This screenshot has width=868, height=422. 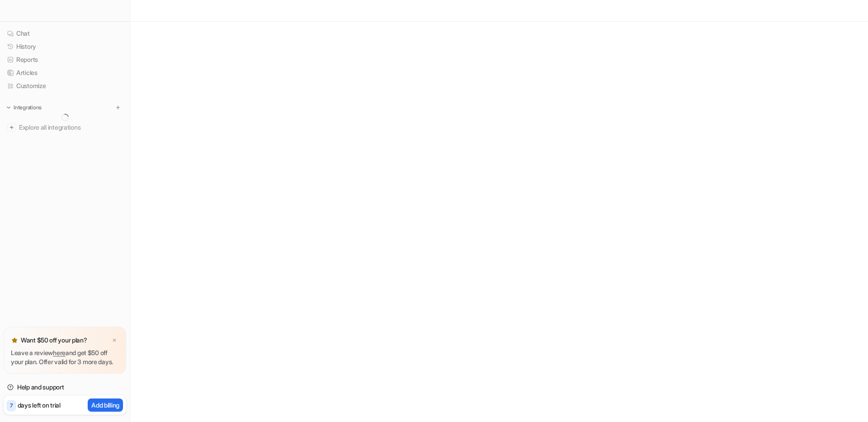 What do you see at coordinates (12, 127) in the screenshot?
I see `img: explore all integrations` at bounding box center [12, 127].